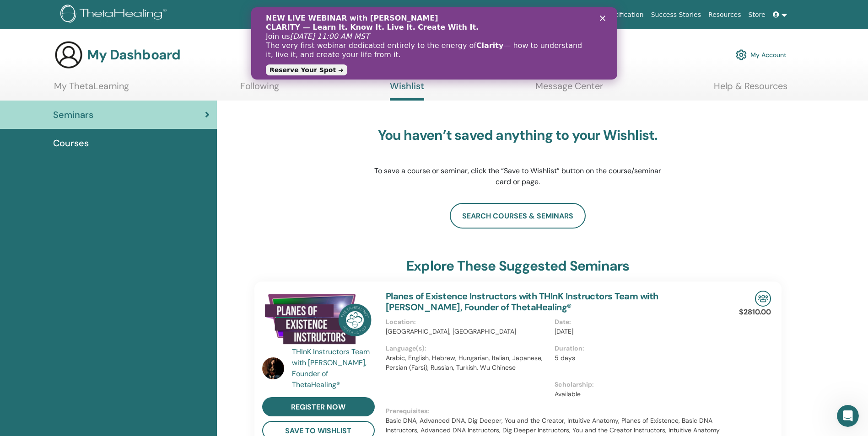 Image resolution: width=868 pixels, height=436 pixels. I want to click on img: Planes of Existence Instructors, so click(318, 320).